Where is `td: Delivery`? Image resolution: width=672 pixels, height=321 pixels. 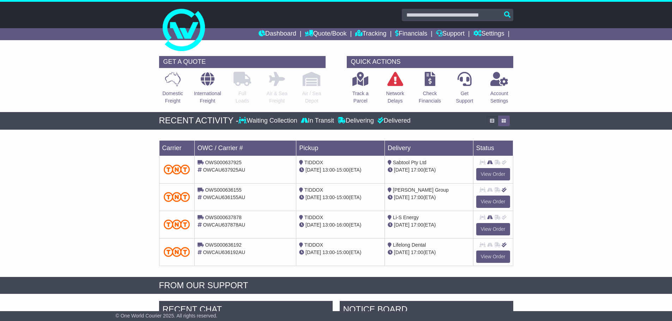
td: Delivery is located at coordinates (429, 148).